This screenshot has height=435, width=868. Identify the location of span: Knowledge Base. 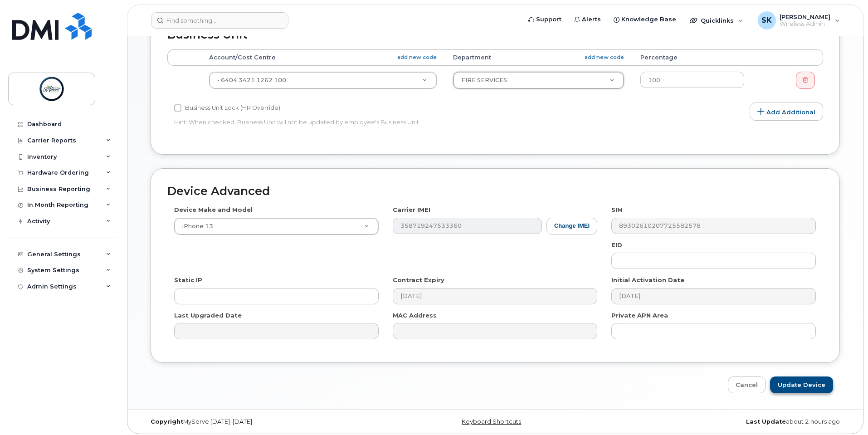
(648, 20).